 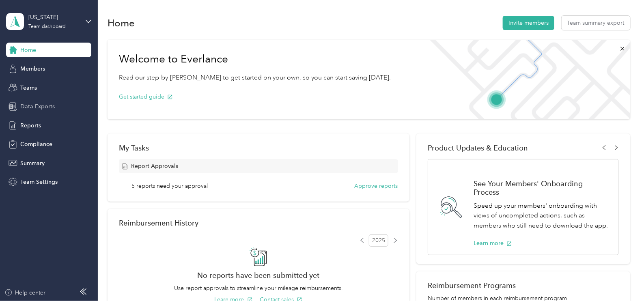 What do you see at coordinates (28, 88) in the screenshot?
I see `span: Teams` at bounding box center [28, 88].